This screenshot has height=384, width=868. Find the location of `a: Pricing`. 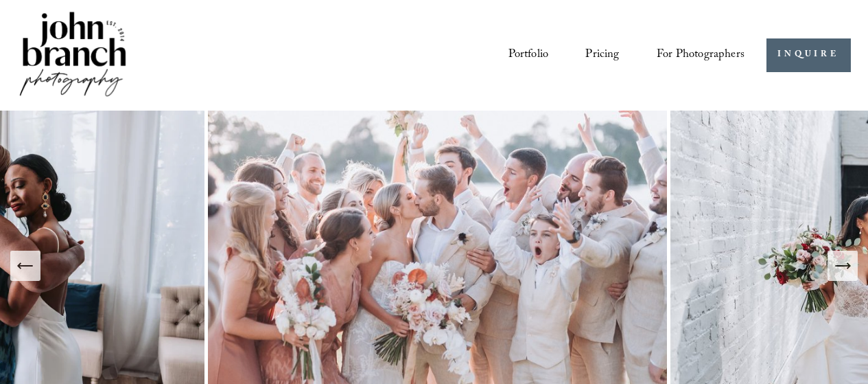

a: Pricing is located at coordinates (602, 55).